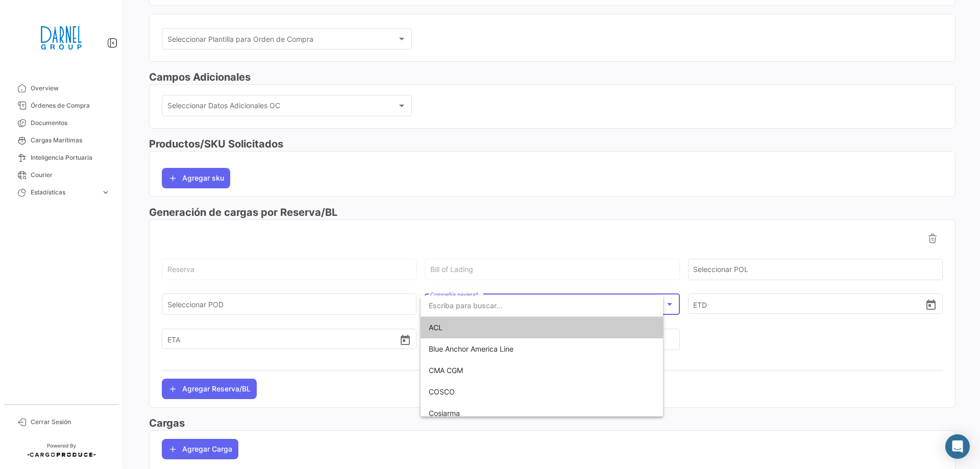  Describe the element at coordinates (958, 447) in the screenshot. I see `div: Abrir Intercom Messenger` at that location.